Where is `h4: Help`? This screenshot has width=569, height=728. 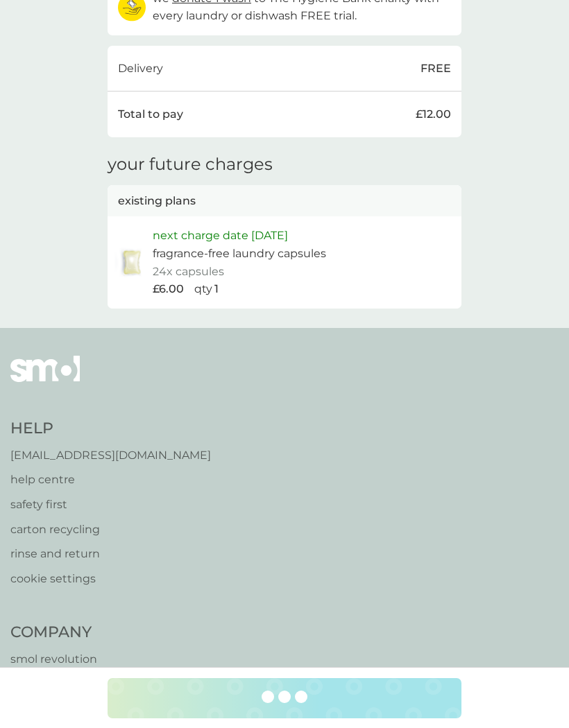 h4: Help is located at coordinates (110, 428).